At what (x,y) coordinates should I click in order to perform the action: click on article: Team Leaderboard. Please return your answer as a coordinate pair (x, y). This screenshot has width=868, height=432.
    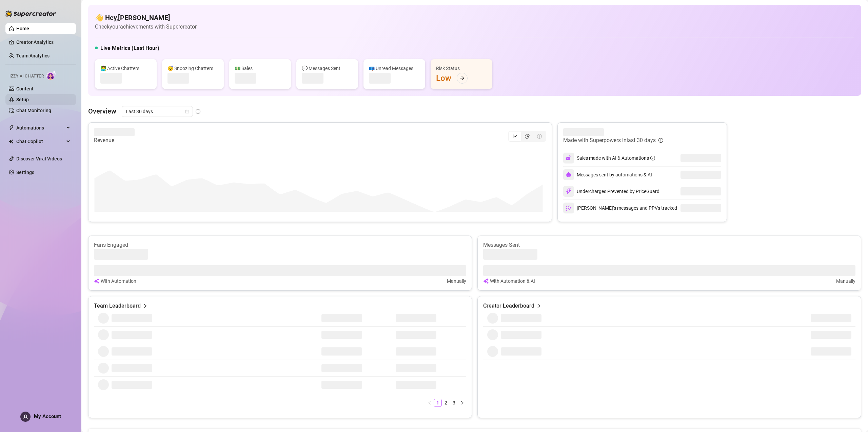
    Looking at the image, I should click on (117, 306).